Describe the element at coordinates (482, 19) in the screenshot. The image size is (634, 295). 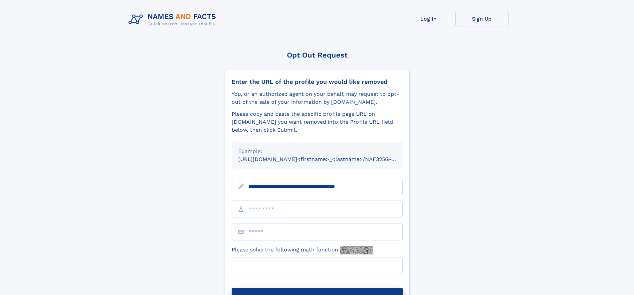
I see `a: Sign Up` at that location.